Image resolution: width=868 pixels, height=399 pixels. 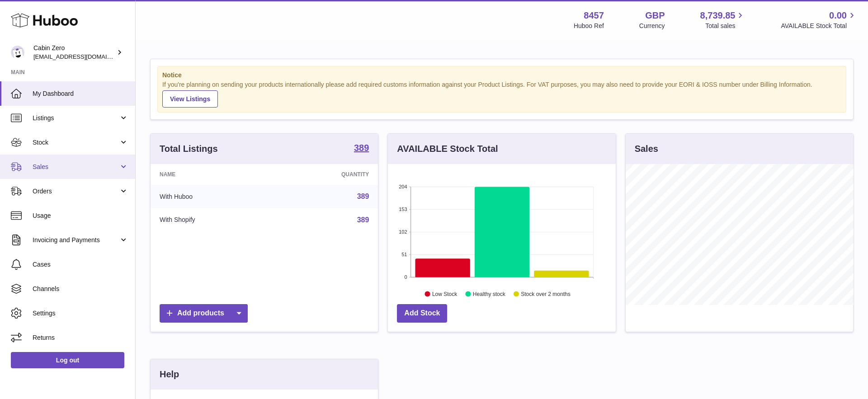 What do you see at coordinates (489, 293) in the screenshot?
I see `text: Healthy stock` at bounding box center [489, 293].